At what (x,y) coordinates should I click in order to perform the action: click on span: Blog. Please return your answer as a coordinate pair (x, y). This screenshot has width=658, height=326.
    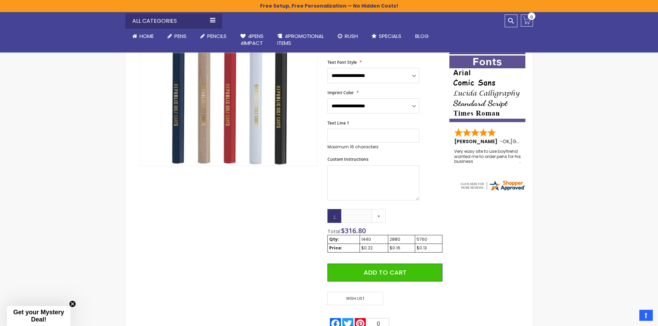
    Looking at the image, I should click on (421, 36).